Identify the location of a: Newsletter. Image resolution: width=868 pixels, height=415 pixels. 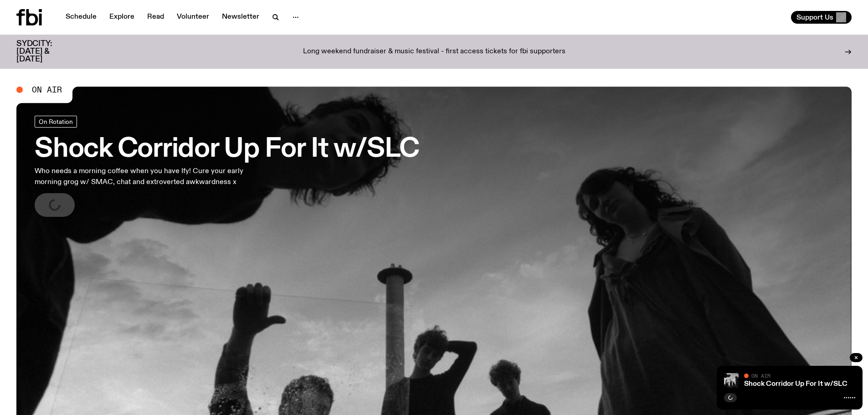
(240, 17).